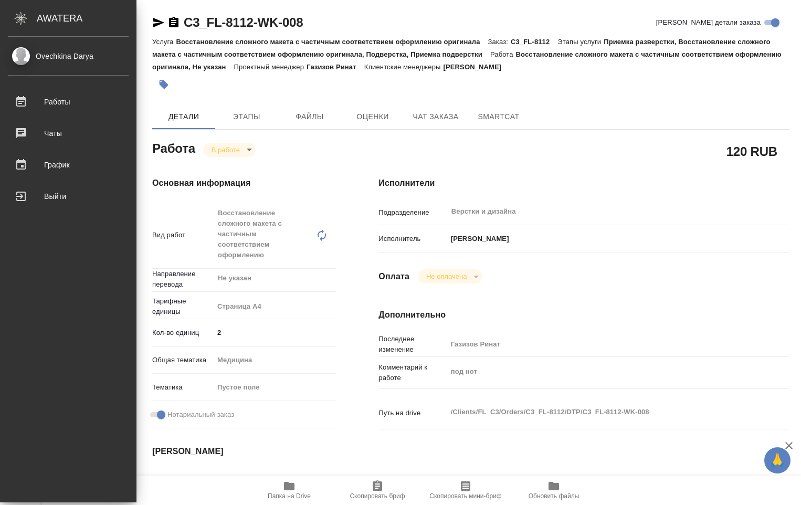  Describe the element at coordinates (275, 332) in the screenshot. I see `input: ✎ Введи что-нибудь` at that location.